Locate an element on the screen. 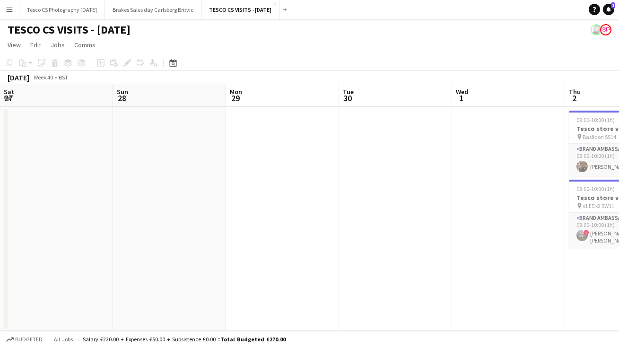 The image size is (619, 347). span: All jobs is located at coordinates (63, 339).